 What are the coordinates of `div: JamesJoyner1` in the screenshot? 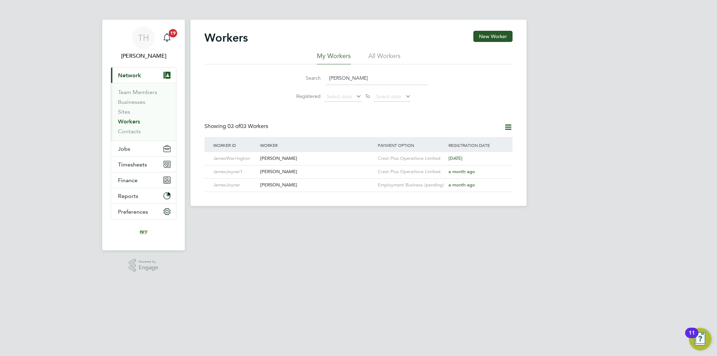 It's located at (235, 172).